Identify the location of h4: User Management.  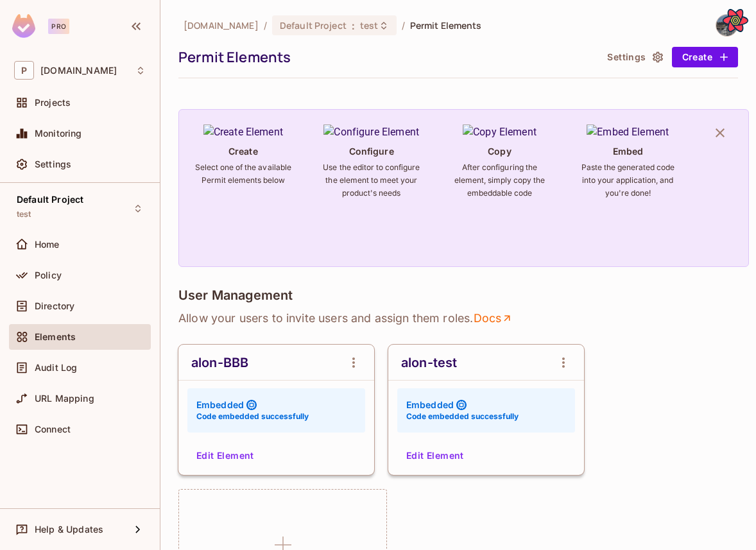
(236, 295).